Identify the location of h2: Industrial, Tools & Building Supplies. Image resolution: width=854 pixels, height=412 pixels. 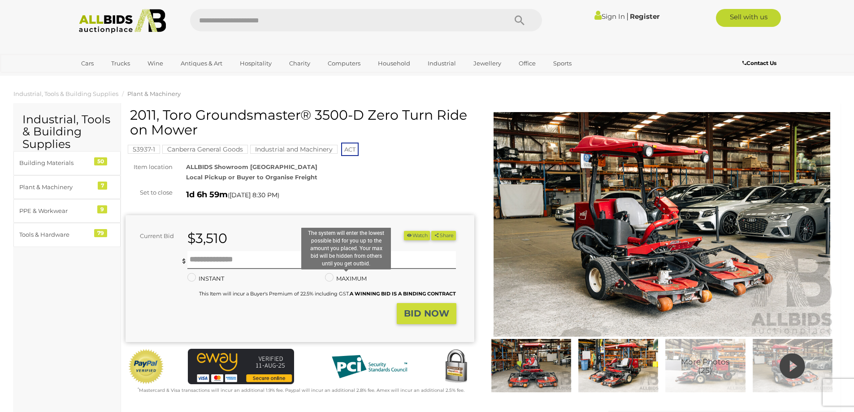
(67, 132).